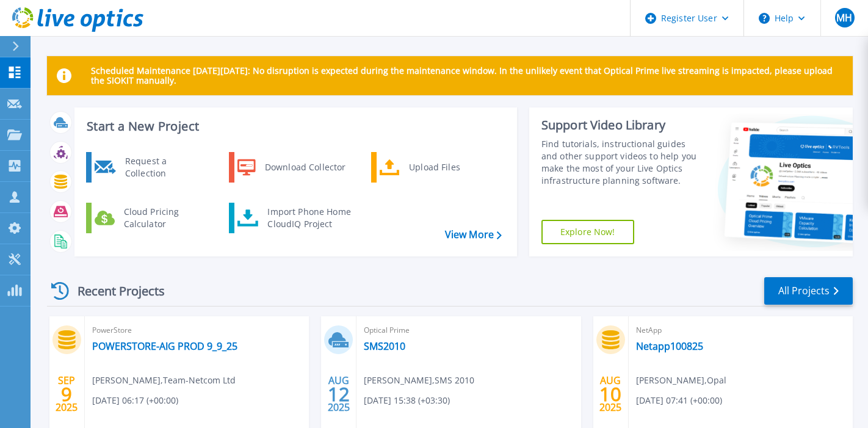  What do you see at coordinates (669, 347) in the screenshot?
I see `a: Netapp100825` at bounding box center [669, 347].